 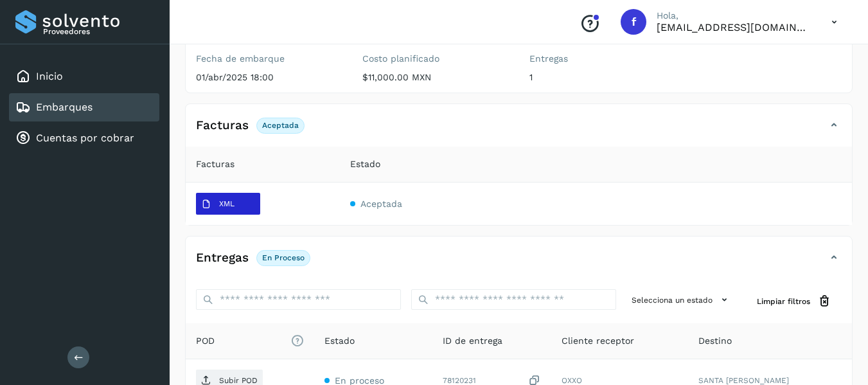 What do you see at coordinates (472, 341) in the screenshot?
I see `span: ID de entrega` at bounding box center [472, 341].